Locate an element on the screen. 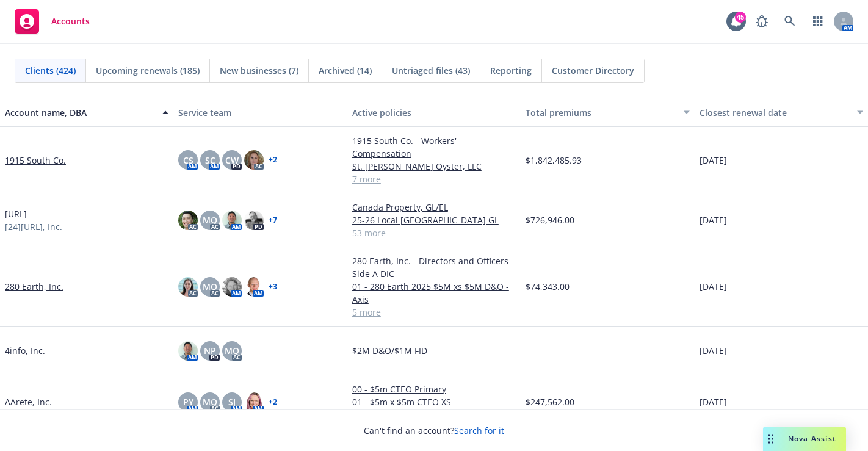 This screenshot has width=868, height=451. a: 1915 South Co. - Workers' Compensation is located at coordinates (434, 147).